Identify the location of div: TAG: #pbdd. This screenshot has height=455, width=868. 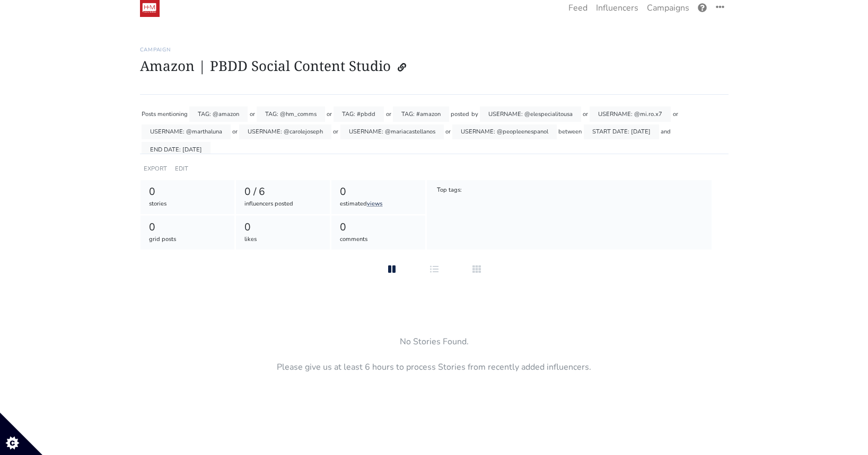
(358, 114).